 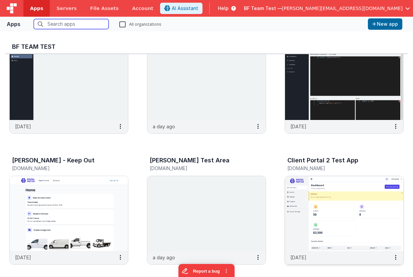 What do you see at coordinates (181, 8) in the screenshot?
I see `button: AI Assistant` at bounding box center [181, 8].